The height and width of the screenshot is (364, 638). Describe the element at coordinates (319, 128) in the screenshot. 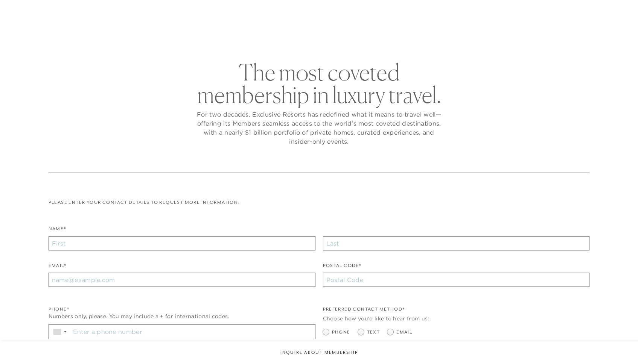

I see `p: For two decades, Exclusive Resorts has redefined what it means to travel well—offering its Member...` at that location.